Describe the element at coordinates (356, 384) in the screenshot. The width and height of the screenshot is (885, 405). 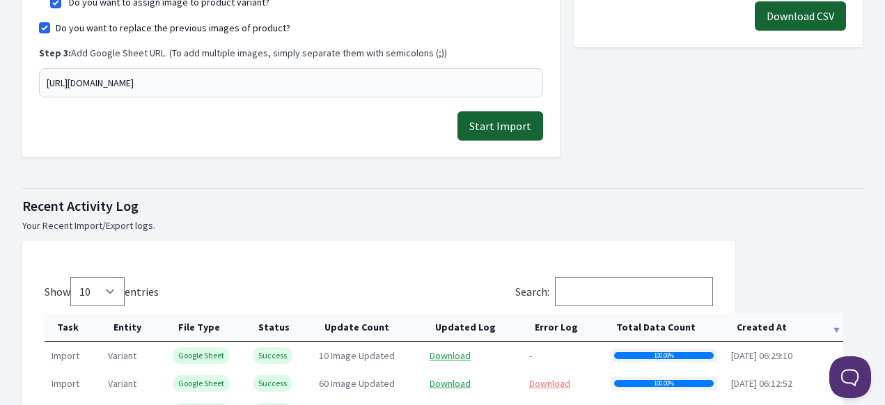
I see `span: 60 Image Updated` at that location.